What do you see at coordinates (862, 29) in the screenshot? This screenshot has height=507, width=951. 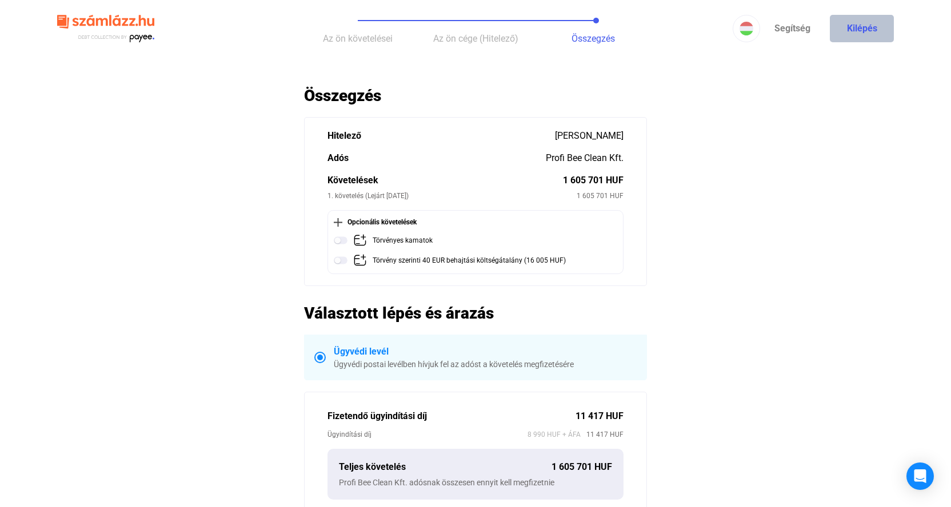 I see `button: Kilépés` at bounding box center [862, 29].